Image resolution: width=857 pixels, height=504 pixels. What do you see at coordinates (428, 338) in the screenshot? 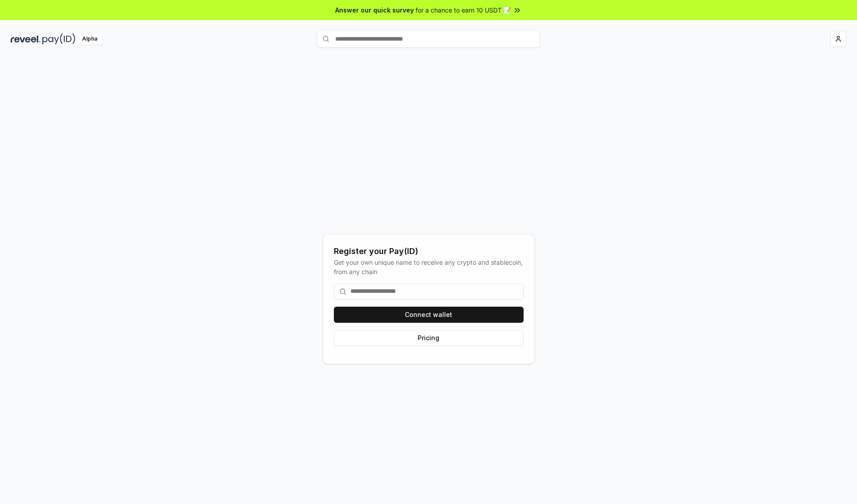
I see `button: Pricing` at bounding box center [428, 338].